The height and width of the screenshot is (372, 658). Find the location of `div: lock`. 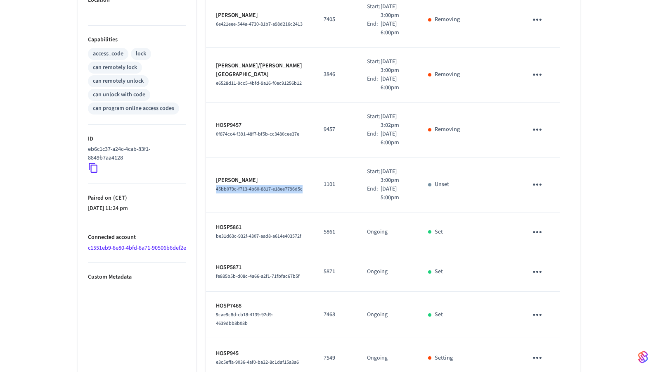

div: lock is located at coordinates (141, 54).